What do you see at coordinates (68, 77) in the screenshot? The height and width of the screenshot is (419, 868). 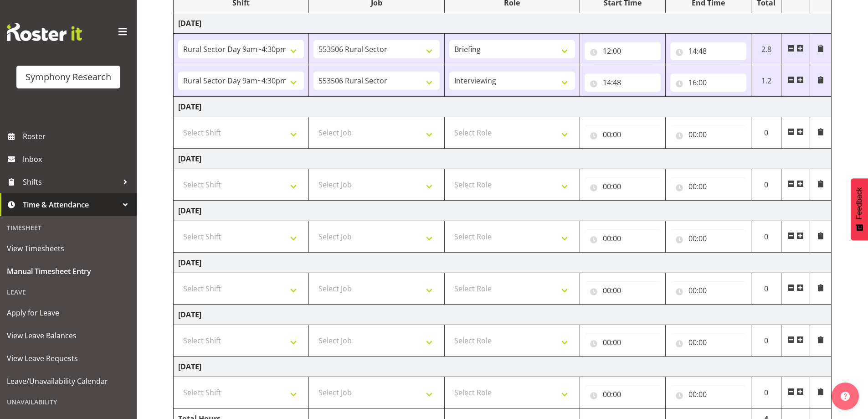 I see `div: Symphony Research` at bounding box center [68, 77].